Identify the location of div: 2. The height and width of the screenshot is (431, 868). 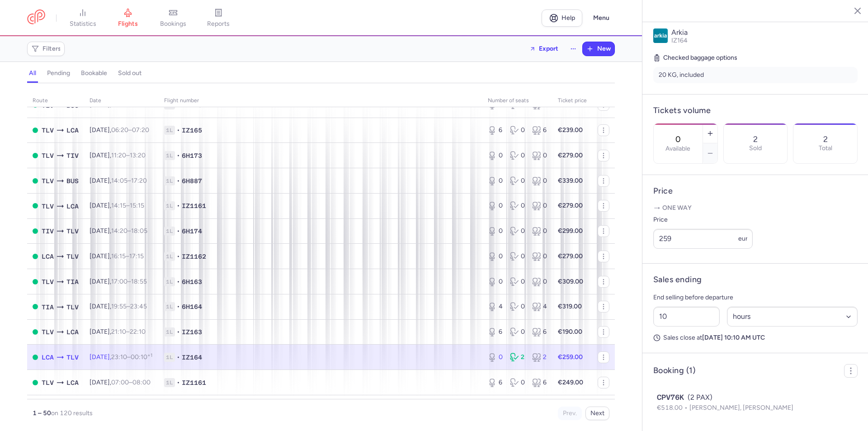
(539, 358).